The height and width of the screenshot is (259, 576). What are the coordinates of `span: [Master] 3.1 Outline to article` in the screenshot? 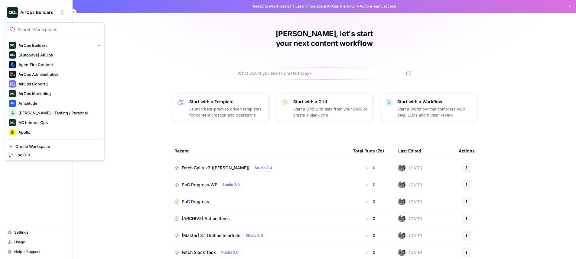 It's located at (211, 236).